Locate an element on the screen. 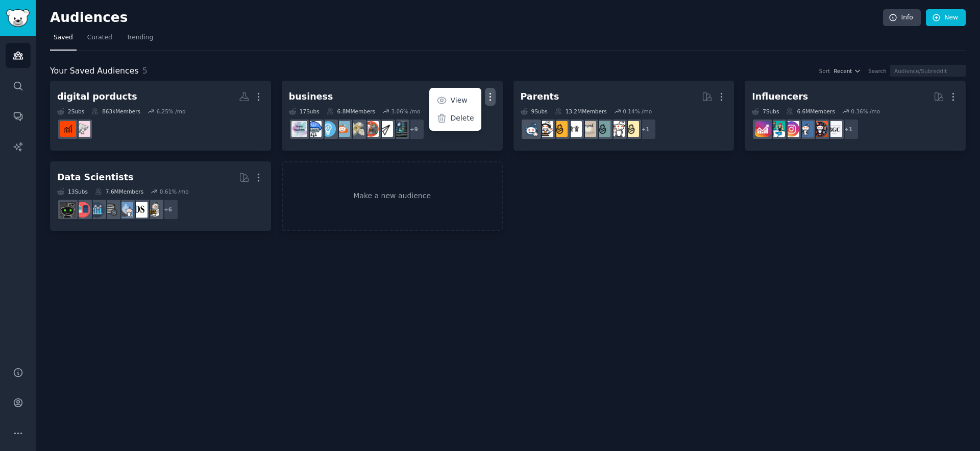 This screenshot has width=980, height=451. span: Curated is located at coordinates (99, 38).